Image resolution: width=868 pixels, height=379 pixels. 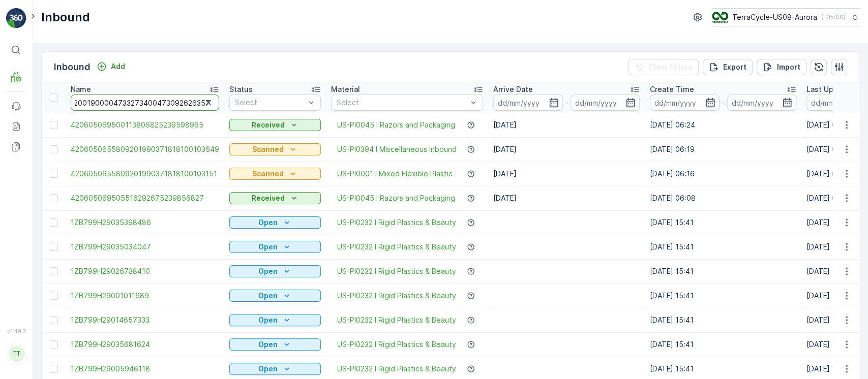 I want to click on button: Export, so click(x=728, y=67).